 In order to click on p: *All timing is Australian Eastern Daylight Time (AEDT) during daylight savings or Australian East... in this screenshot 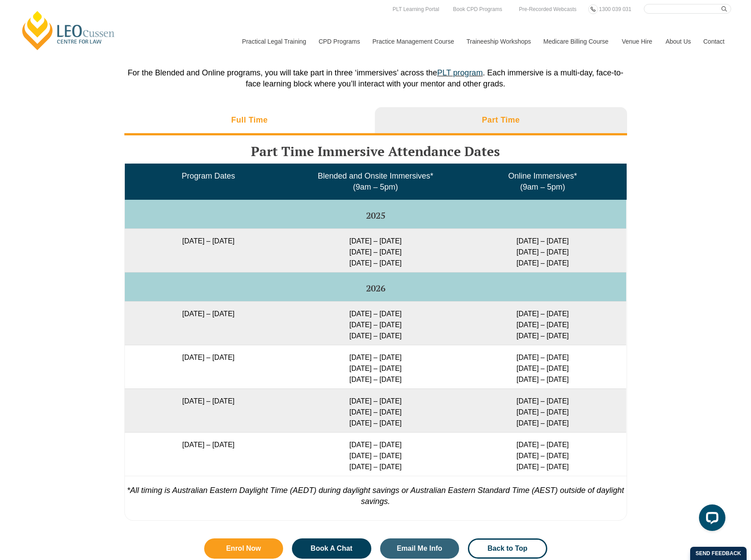, I will do `click(376, 492)`.